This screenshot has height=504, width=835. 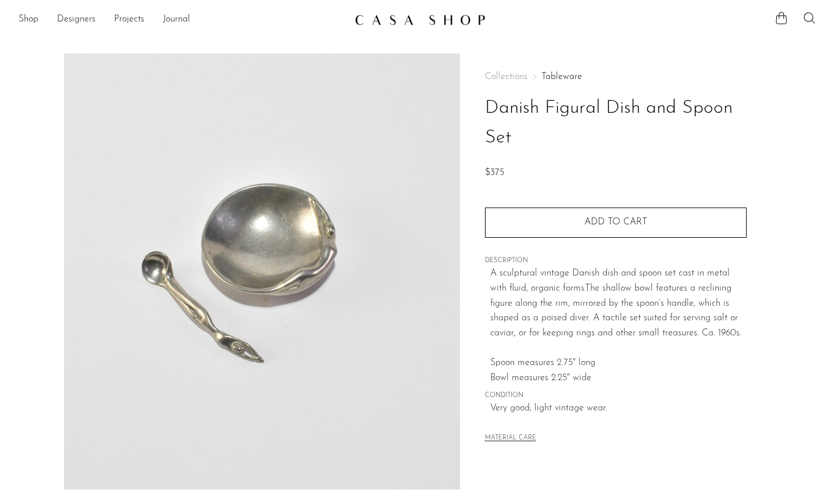 I want to click on span: Collections, so click(x=506, y=77).